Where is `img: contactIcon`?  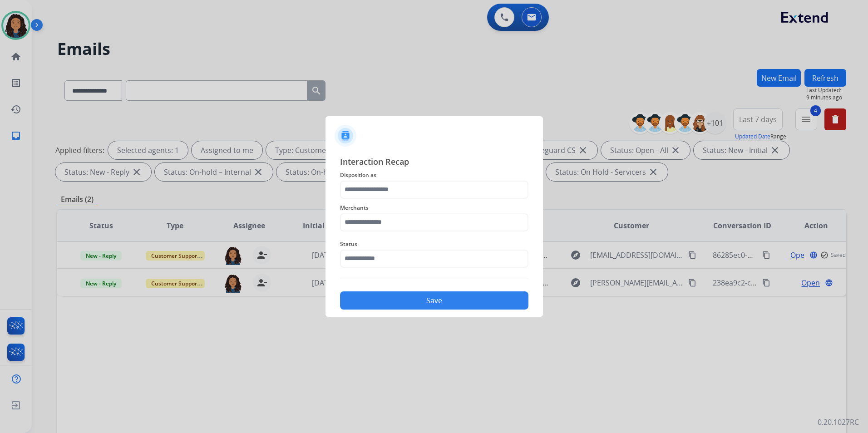
img: contactIcon is located at coordinates (346, 136).